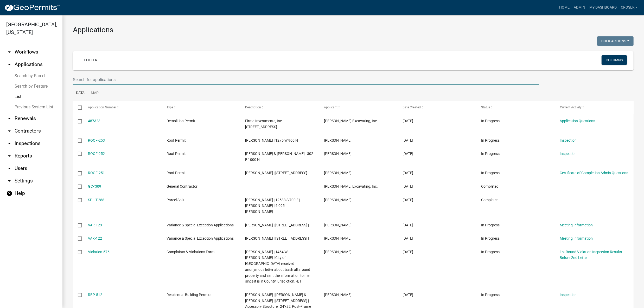 Image resolution: width=644 pixels, height=308 pixels. Describe the element at coordinates (102, 108) in the screenshot. I see `span: Application Number` at that location.